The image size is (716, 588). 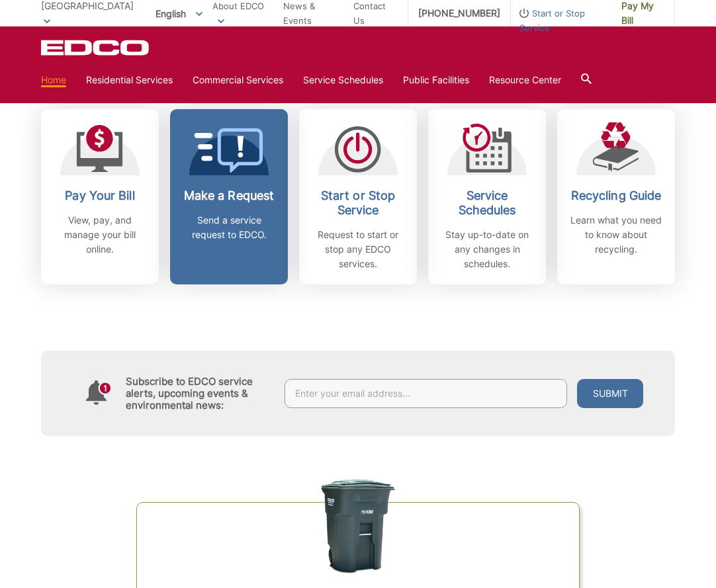 What do you see at coordinates (179, 13) in the screenshot?
I see `span: English` at bounding box center [179, 13].